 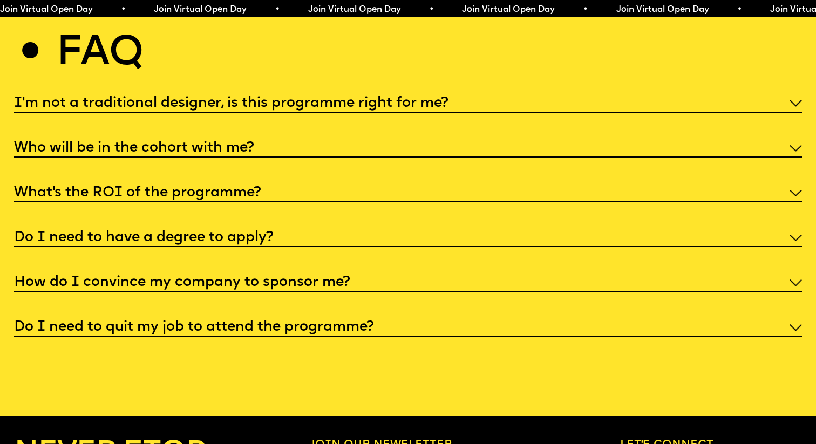 I want to click on h2: Faq, so click(x=99, y=54).